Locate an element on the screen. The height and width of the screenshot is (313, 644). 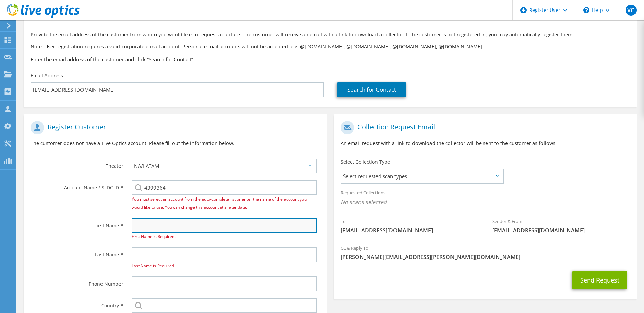
h3: Enter the email address of the customer and click “Search for Contact”. is located at coordinates (331, 59).